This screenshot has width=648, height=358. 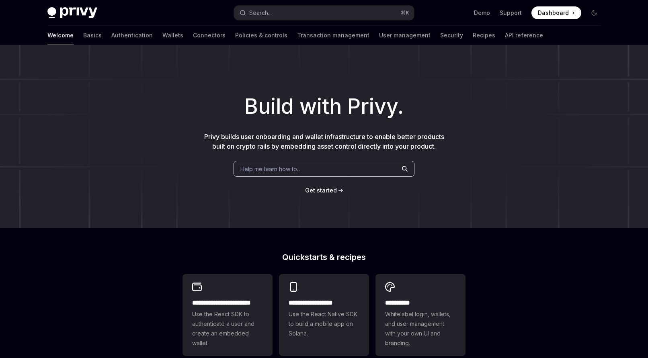 What do you see at coordinates (324, 141) in the screenshot?
I see `span: Privy builds user onboarding and wallet infrastructure to enable better products built on crypto ...` at bounding box center [324, 141].